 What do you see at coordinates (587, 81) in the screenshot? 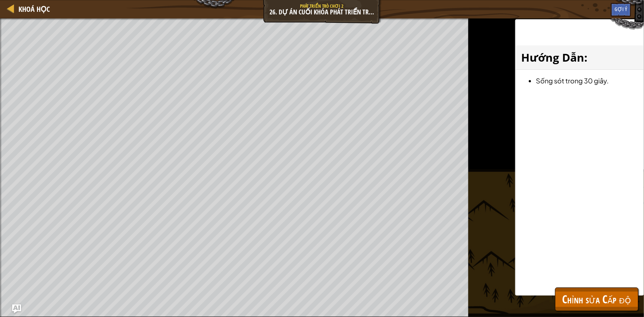
I see `li: Sống sót trong 30 giây.` at bounding box center [587, 81].